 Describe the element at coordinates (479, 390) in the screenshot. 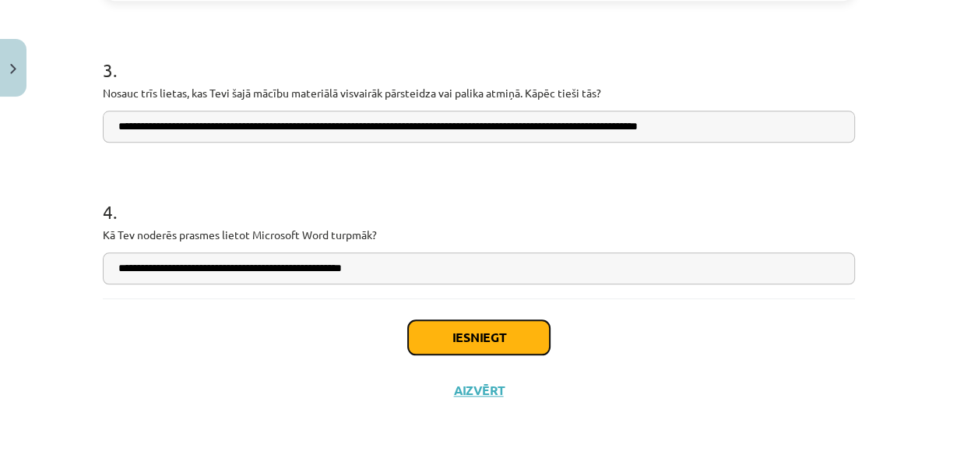

I see `button: Aizvērt` at that location.